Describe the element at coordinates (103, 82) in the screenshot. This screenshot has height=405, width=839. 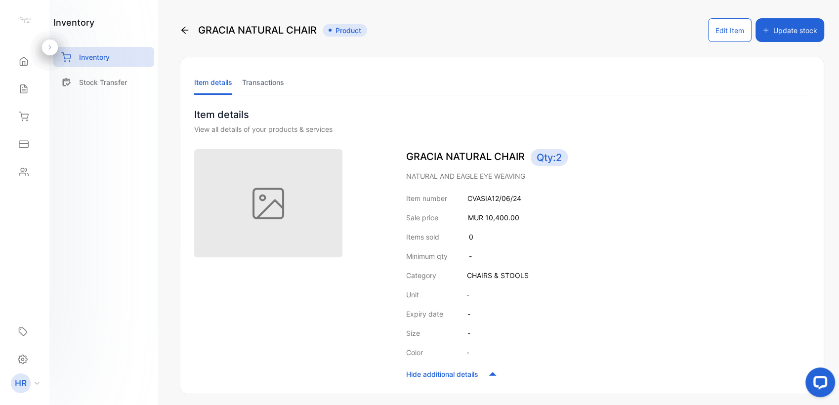
I see `p: Stock Transfer` at that location.